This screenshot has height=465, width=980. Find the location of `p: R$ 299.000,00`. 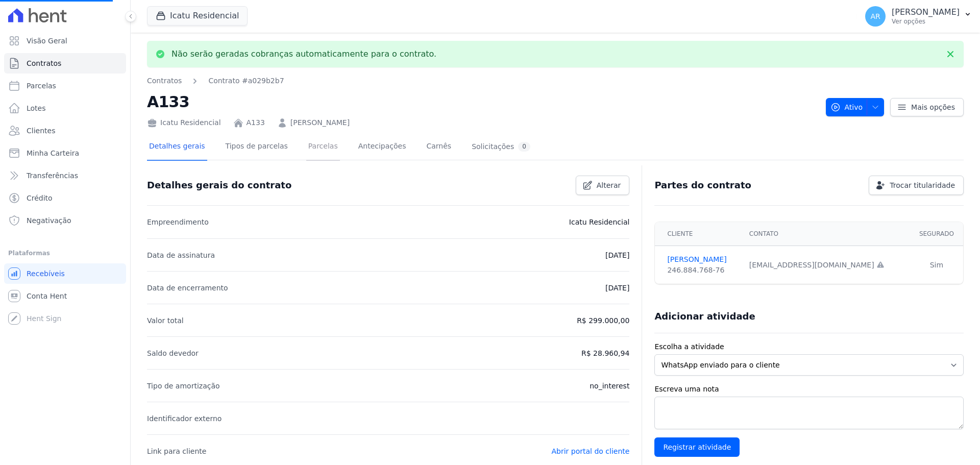

p: R$ 299.000,00 is located at coordinates (602, 321).